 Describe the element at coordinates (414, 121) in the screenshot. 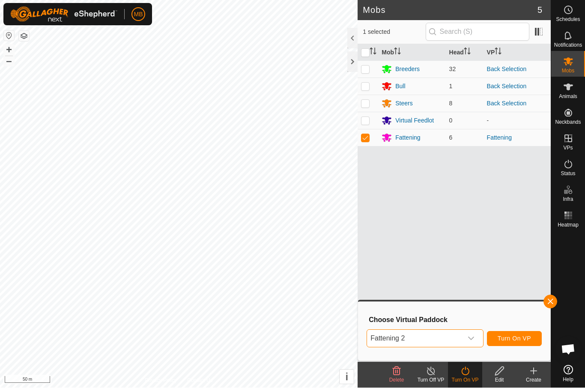

I see `div: Virtual Feedlot` at that location.